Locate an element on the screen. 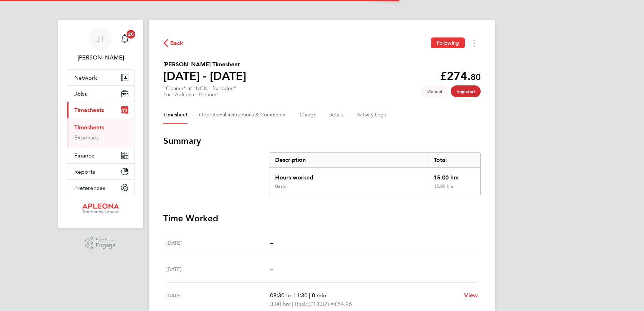 This screenshot has width=644, height=311. span: 80 is located at coordinates (476, 77).